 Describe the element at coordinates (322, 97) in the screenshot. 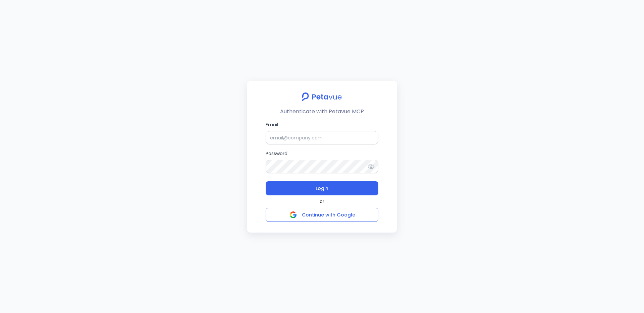

I see `img: petavue logo` at that location.